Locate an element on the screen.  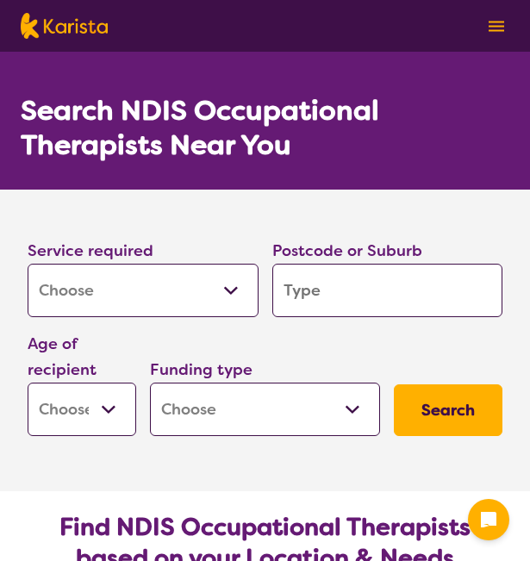
input: Type is located at coordinates (388, 290).